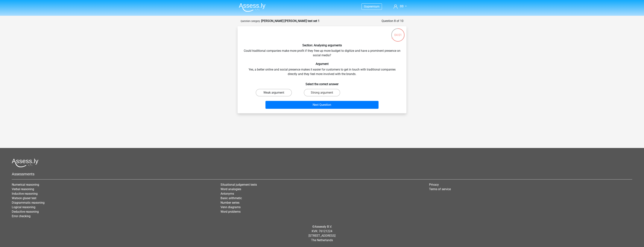 Image resolution: width=644 pixels, height=247 pixels. I want to click on a: BB, so click(400, 6).